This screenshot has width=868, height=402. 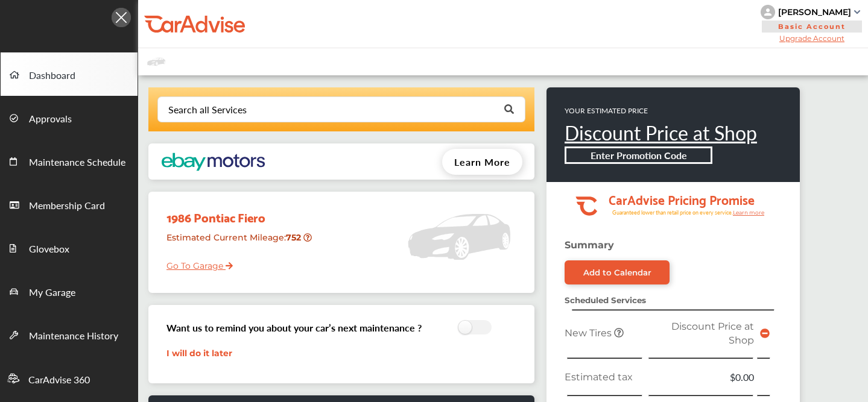 What do you see at coordinates (812, 38) in the screenshot?
I see `span: Upgrade Account` at bounding box center [812, 38].